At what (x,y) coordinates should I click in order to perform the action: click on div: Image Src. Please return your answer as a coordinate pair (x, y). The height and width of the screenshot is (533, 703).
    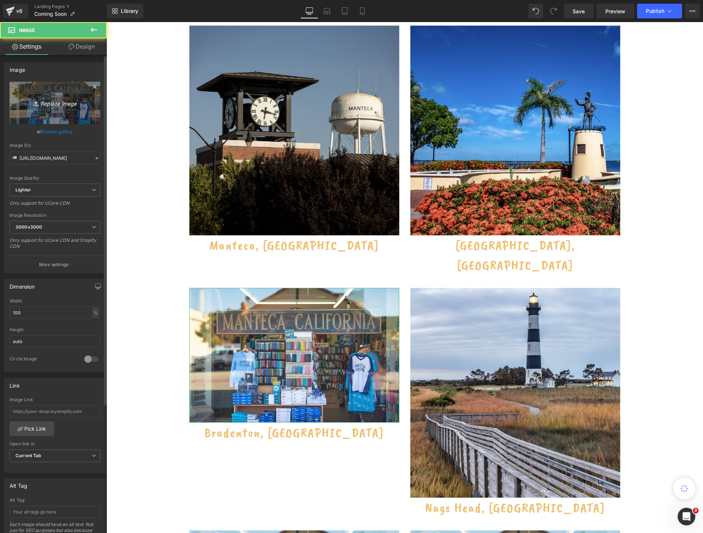
    Looking at the image, I should click on (55, 145).